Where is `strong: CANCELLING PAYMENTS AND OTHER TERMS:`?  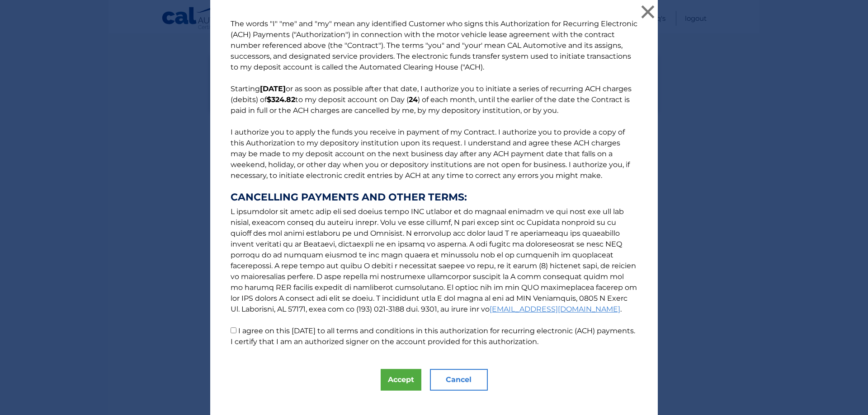
strong: CANCELLING PAYMENTS AND OTHER TERMS: is located at coordinates (434, 197).